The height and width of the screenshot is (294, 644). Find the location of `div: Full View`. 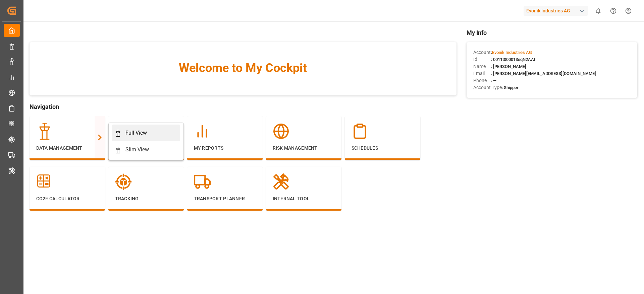

div: Full View is located at coordinates (136, 133).